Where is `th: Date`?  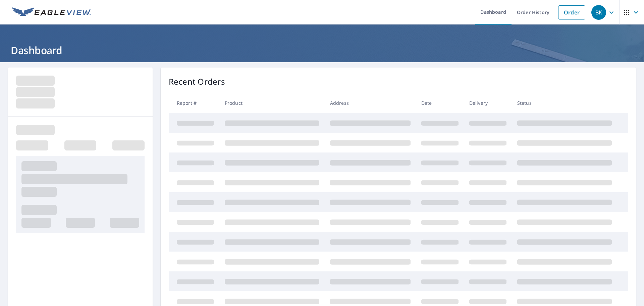 th: Date is located at coordinates (440, 103).